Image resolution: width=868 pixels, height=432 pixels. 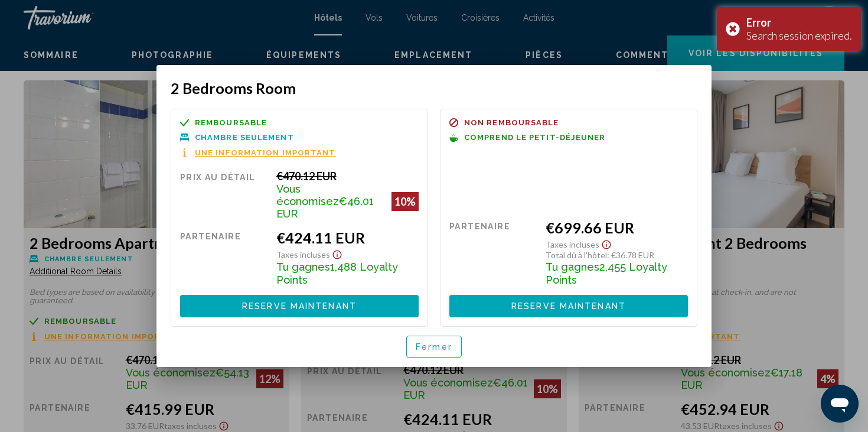 What do you see at coordinates (347, 238) in the screenshot?
I see `div: €424.11 EUR` at bounding box center [347, 238].